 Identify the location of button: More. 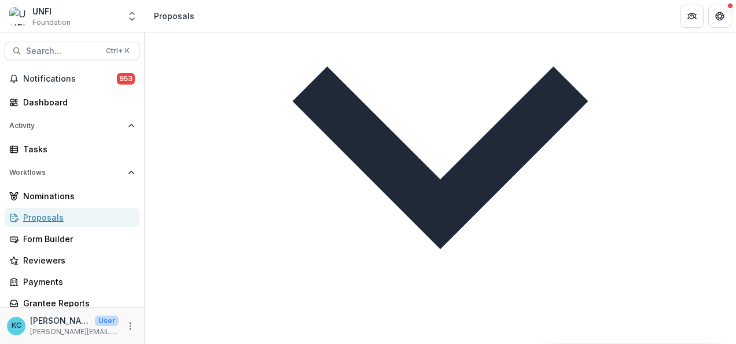
(130, 326).